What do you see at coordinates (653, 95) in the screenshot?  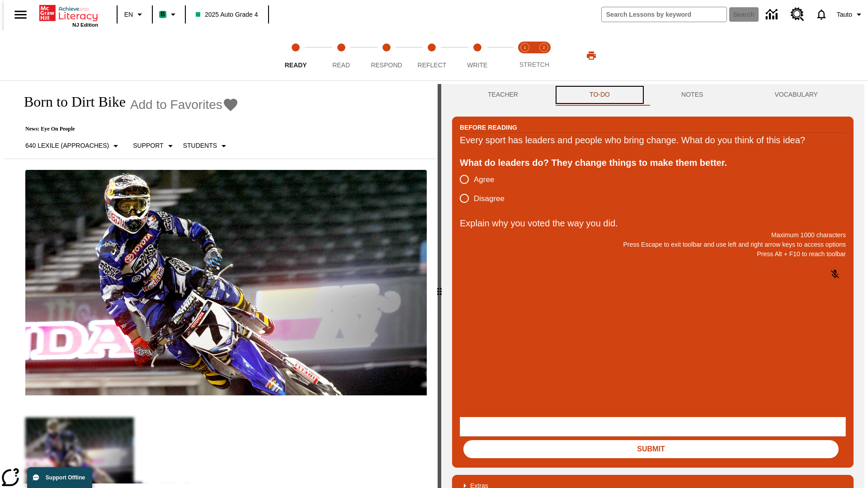 I see `div: Instructional Panel Tabs` at bounding box center [653, 95].